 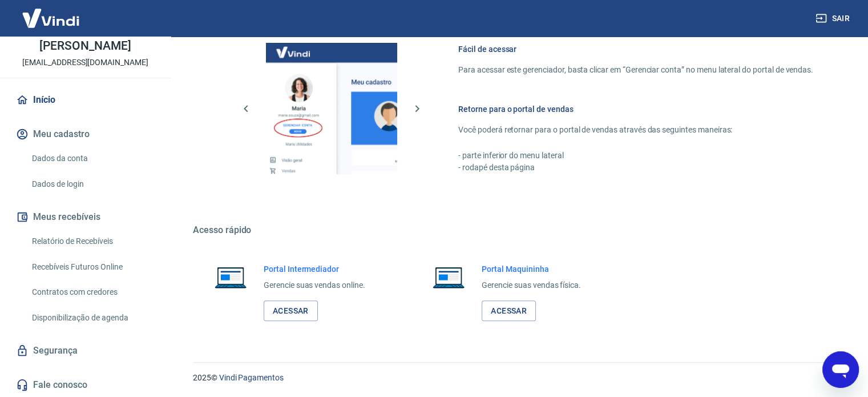 What do you see at coordinates (635, 70) in the screenshot?
I see `p: Para acessar este gerenciador, basta clicar em “Gerenciar conta” no menu lateral do portal de ven...` at bounding box center [635, 70].